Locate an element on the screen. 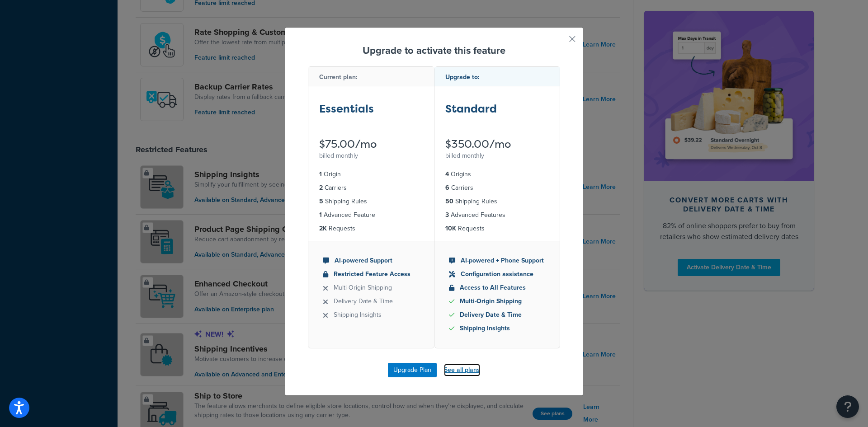 The height and width of the screenshot is (427, 868). li: Restricted Feature Access is located at coordinates (371, 274).